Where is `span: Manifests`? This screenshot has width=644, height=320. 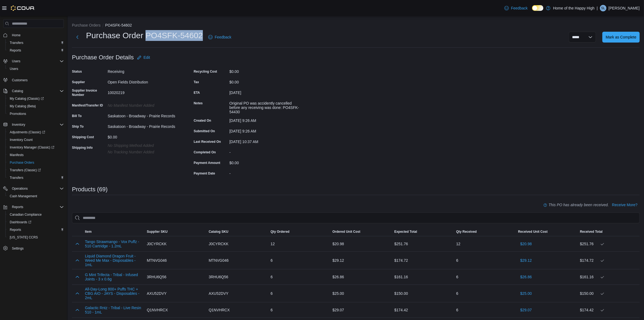
span: Manifests is located at coordinates (16, 155).